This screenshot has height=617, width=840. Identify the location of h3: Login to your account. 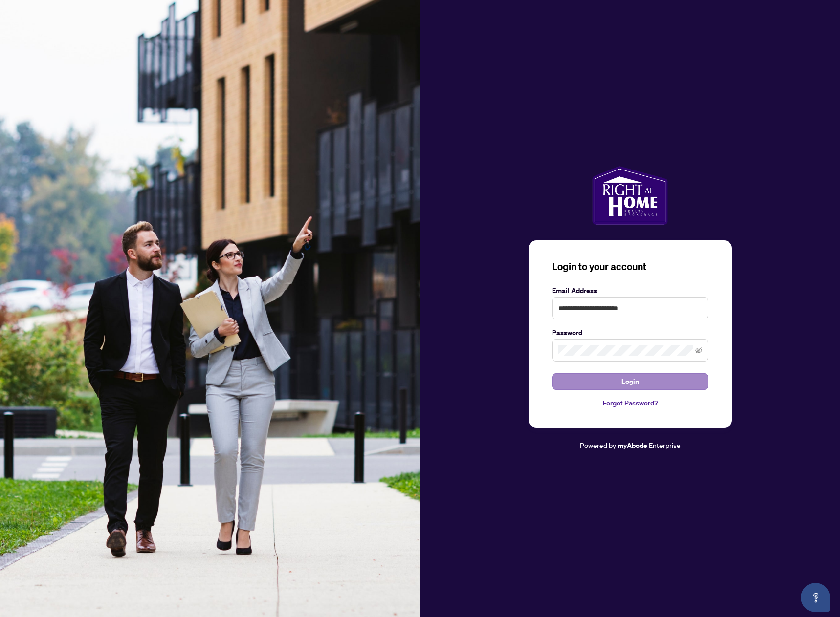
(630, 267).